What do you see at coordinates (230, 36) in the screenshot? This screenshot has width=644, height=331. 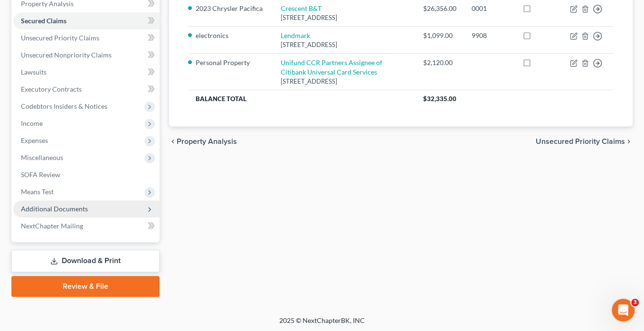 I see `li: electronics` at bounding box center [230, 36].